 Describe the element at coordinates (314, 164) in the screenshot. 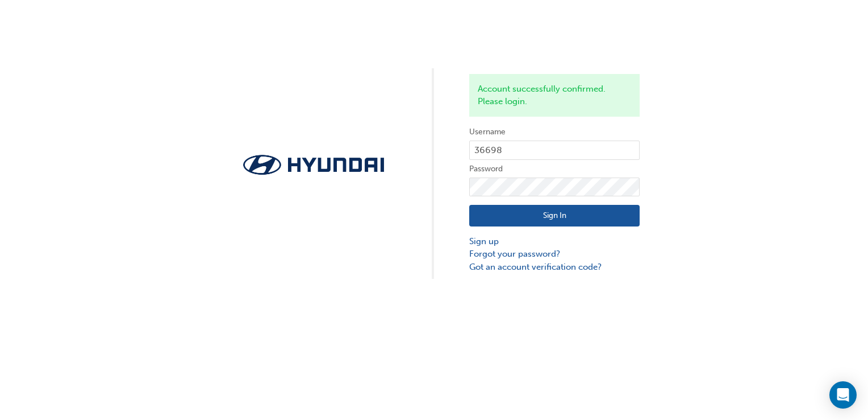

I see `img: Trak` at that location.